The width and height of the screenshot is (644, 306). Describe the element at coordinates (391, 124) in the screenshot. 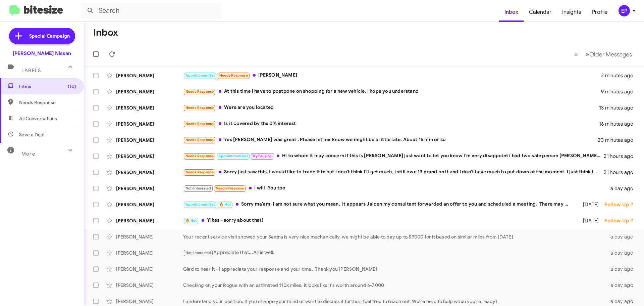

I see `div: Is it covered by the 0% interest` at that location.